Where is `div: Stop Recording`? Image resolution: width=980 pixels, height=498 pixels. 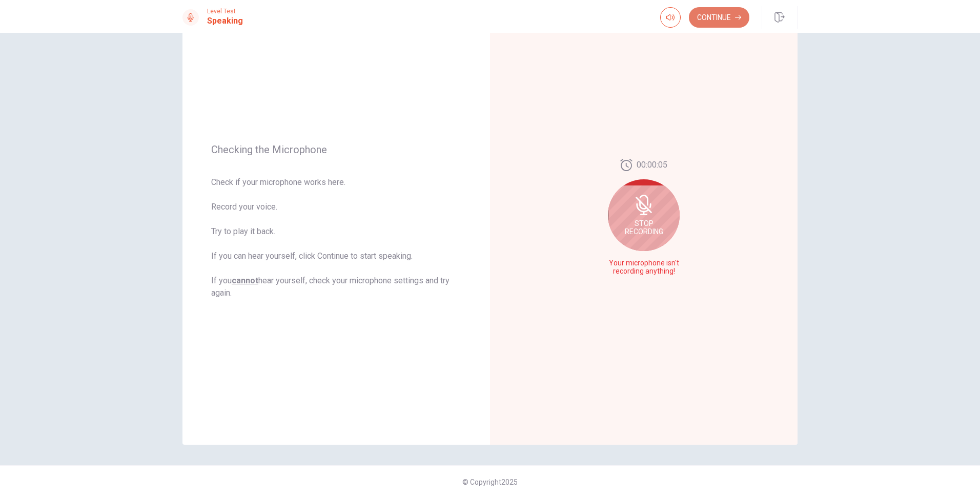
div: Stop Recording is located at coordinates (644, 215).